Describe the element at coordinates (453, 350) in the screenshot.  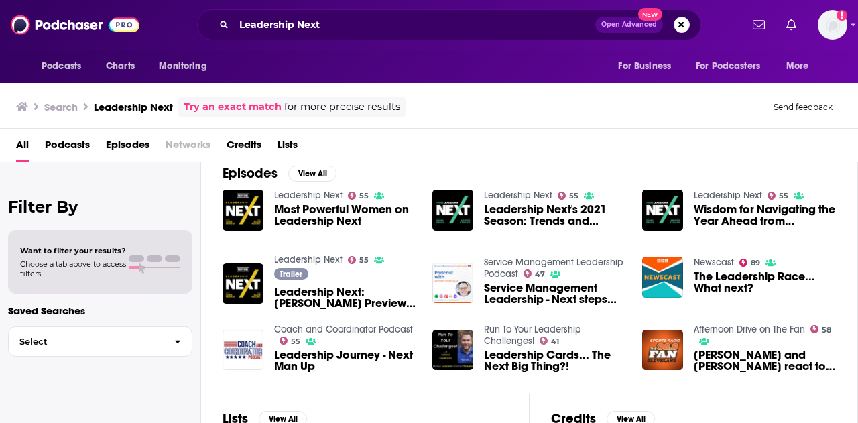
I see `a: Leadership Cards... The Next Big Thing?!` at that location.